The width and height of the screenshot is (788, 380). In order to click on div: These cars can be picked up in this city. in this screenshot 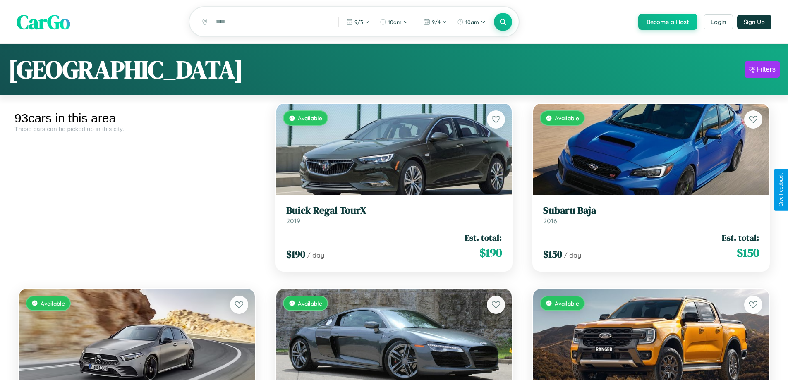, I will do `click(137, 129)`.